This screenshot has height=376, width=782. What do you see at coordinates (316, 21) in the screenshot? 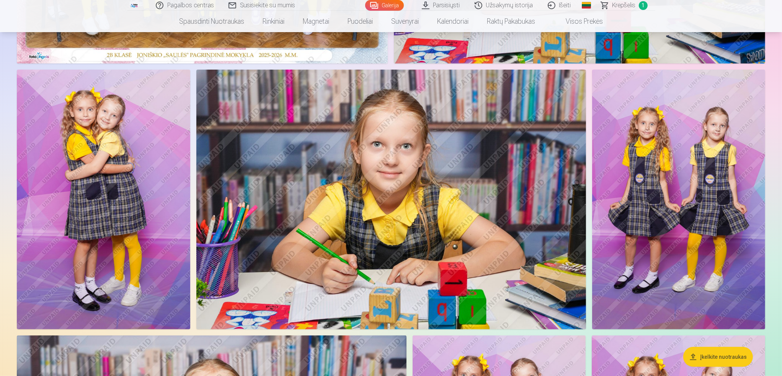
I see `a: Magnetai` at bounding box center [316, 21].